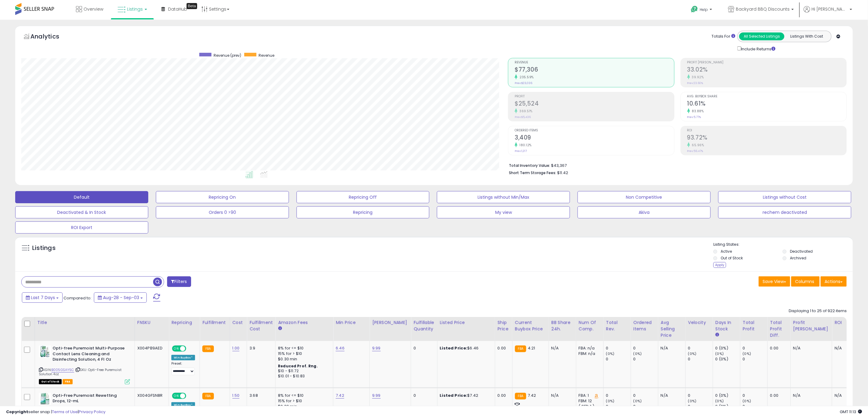 The width and height of the screenshot is (868, 418). I want to click on button: Aug-28 - Sep-03, so click(121, 298).